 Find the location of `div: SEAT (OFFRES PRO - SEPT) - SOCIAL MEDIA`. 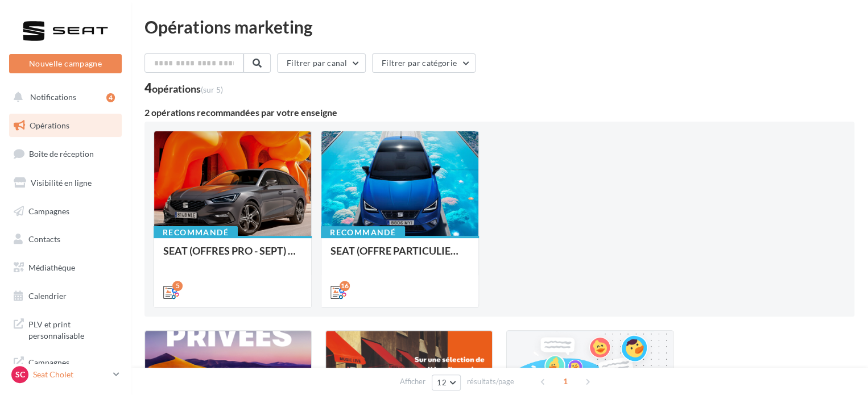

div: SEAT (OFFRES PRO - SEPT) - SOCIAL MEDIA is located at coordinates (233, 257).